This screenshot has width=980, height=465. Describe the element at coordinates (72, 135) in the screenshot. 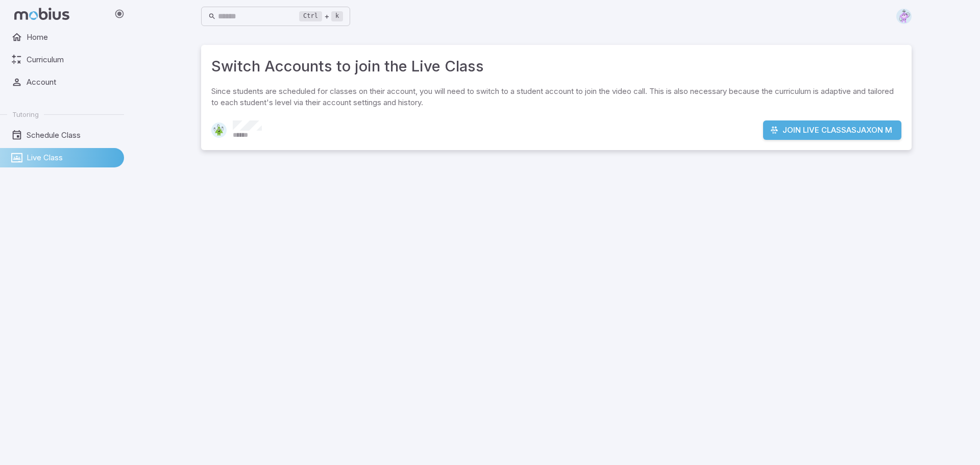

I see `span: Schedule Class` at that location.